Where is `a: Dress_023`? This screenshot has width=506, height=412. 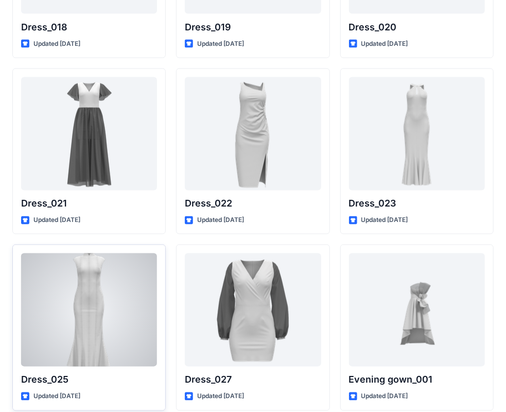 a: Dress_023 is located at coordinates (417, 134).